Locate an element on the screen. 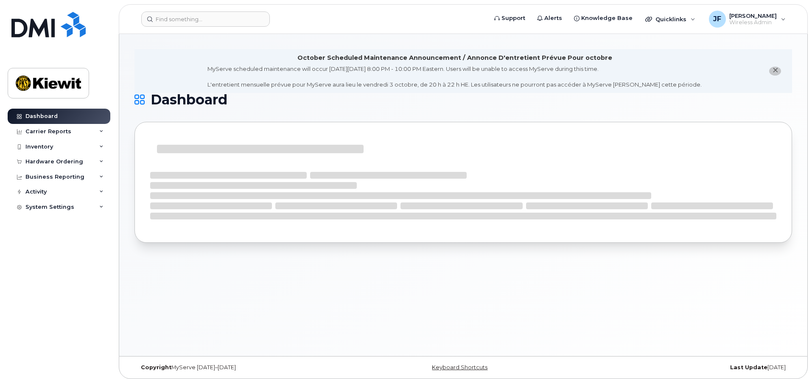 The image size is (812, 379). strong: Copyright is located at coordinates (156, 367).